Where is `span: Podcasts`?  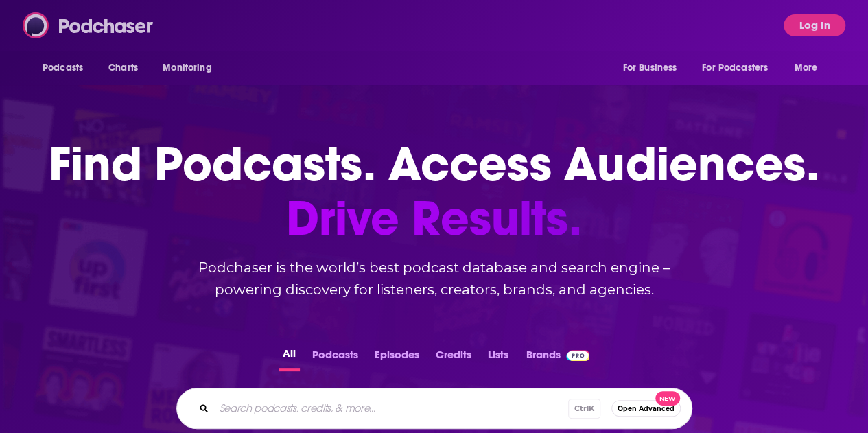 span: Podcasts is located at coordinates (62, 68).